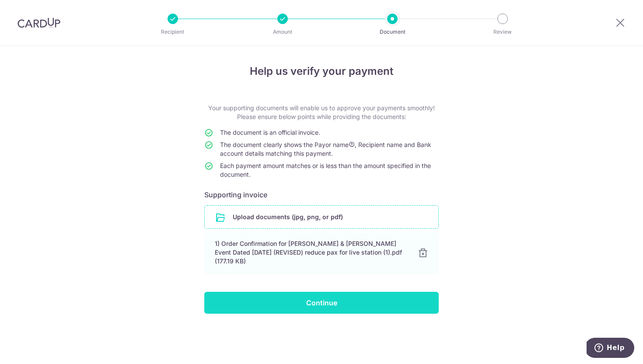 This screenshot has width=643, height=364. I want to click on h4: Help us verify your payment, so click(322, 71).